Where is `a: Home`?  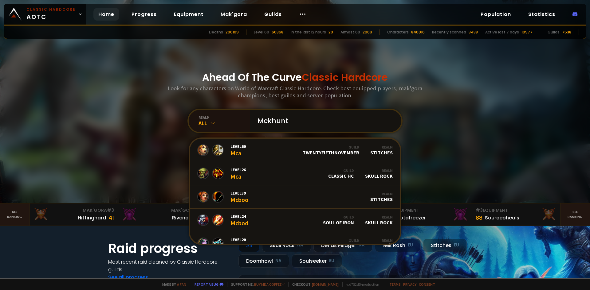 a: Home is located at coordinates (106, 14).